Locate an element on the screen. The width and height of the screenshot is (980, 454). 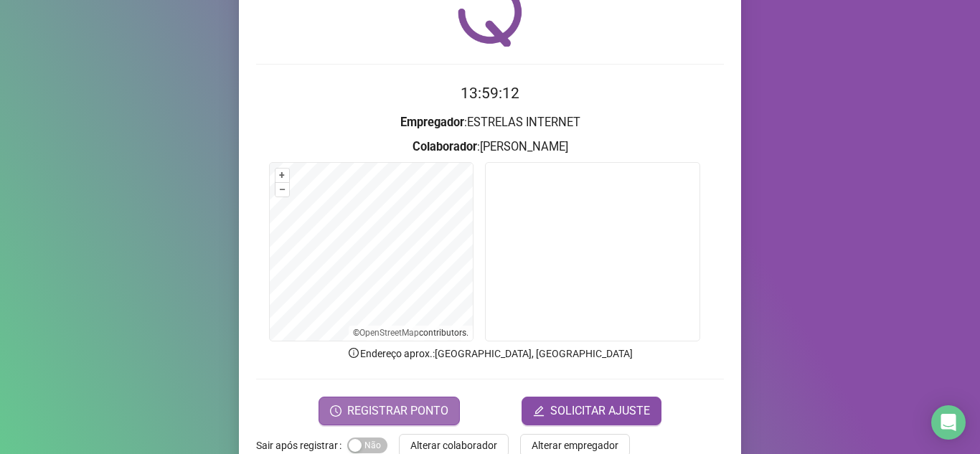
h3: : ESTRELAS INTERNET is located at coordinates (490, 123).